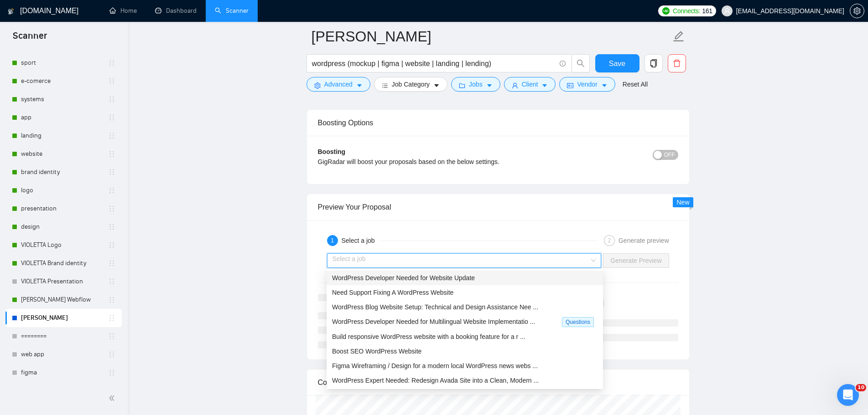  Describe the element at coordinates (28, 153) in the screenshot. I see `img: Profile image for Dima` at that location.